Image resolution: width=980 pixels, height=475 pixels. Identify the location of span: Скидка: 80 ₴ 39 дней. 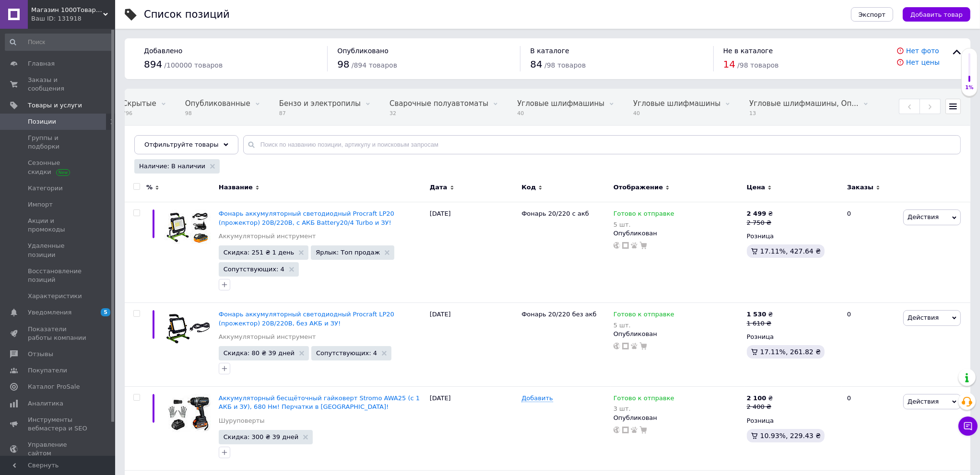
(259, 353).